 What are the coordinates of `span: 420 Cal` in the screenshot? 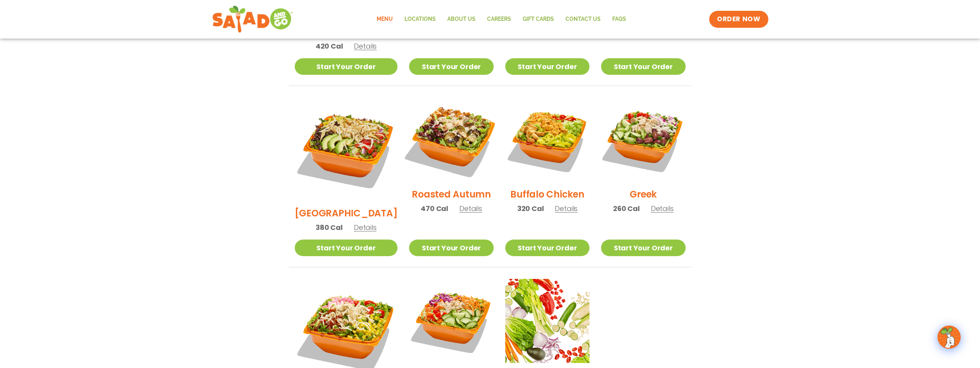 It's located at (329, 46).